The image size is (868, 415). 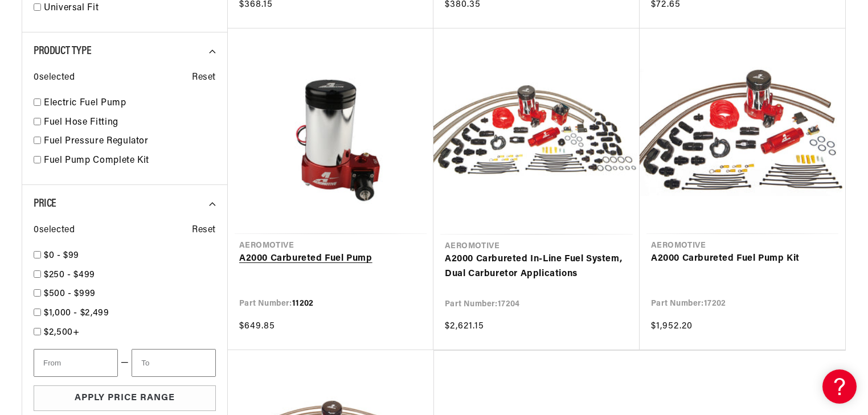 What do you see at coordinates (76, 362) in the screenshot?
I see `input: From` at bounding box center [76, 362].